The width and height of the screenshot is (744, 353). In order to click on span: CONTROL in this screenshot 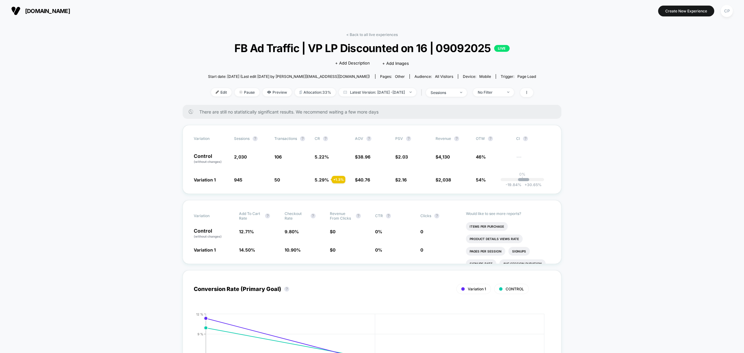, I will do `click(515, 289)`.